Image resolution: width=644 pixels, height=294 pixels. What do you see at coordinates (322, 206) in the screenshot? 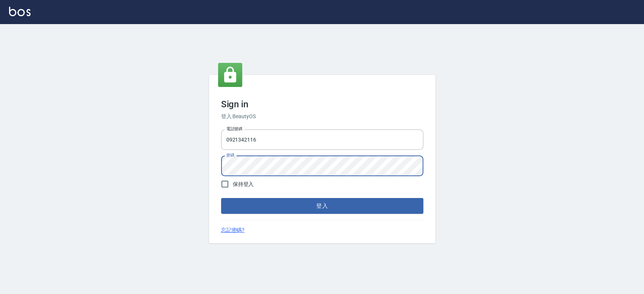
I see `button: 登入` at bounding box center [322, 206].